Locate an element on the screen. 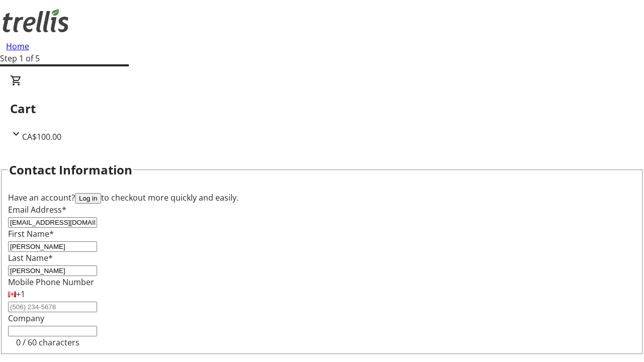 The width and height of the screenshot is (644, 362). span: CA$100.00 is located at coordinates (42, 137).